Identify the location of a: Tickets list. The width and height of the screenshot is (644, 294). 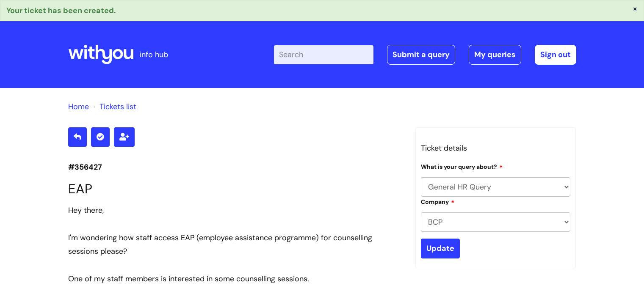
(117, 107).